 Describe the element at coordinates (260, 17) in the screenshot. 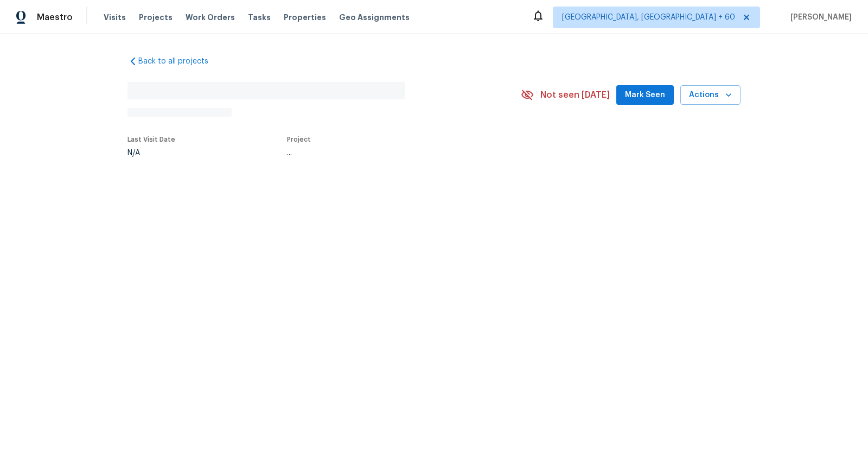

I see `span: Tasks` at that location.